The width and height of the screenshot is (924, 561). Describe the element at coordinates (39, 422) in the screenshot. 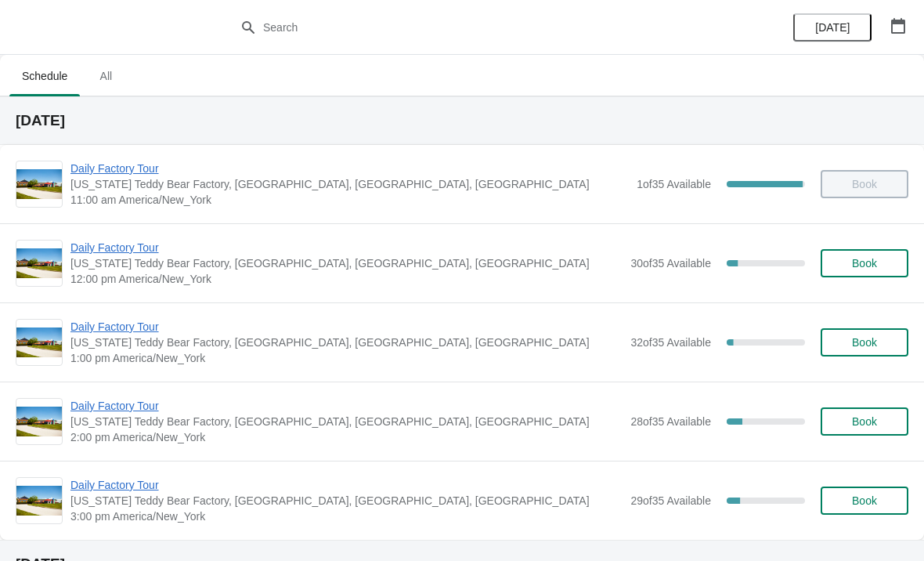

I see `img: Daily Factory Tour | Vermont Teddy Bear Factory, Shelburne Road, Shelburne, VT, USA | 2:00 pm Ame...` at that location.